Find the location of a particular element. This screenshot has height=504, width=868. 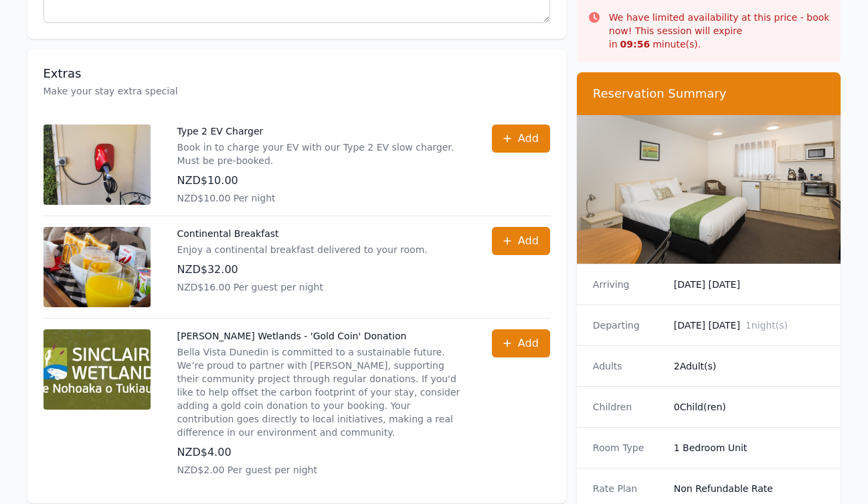

p: Enjoy a continental breakfast delivered to your room. is located at coordinates (302, 250).